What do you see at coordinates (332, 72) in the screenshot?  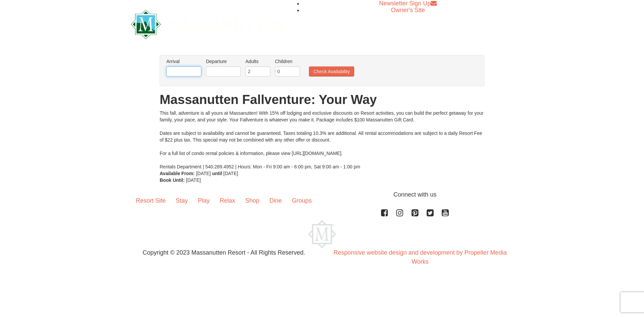 I see `button: Check Availability` at bounding box center [332, 72].